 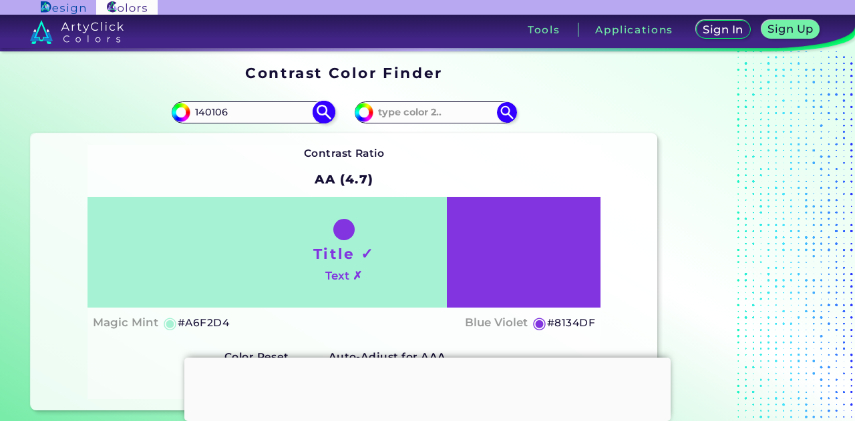 What do you see at coordinates (387, 357) in the screenshot?
I see `strong: Auto-Adjust for AAA` at bounding box center [387, 357].